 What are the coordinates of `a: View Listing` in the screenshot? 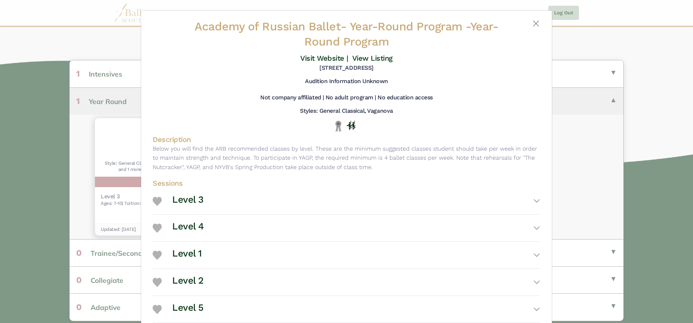 It's located at (373, 58).